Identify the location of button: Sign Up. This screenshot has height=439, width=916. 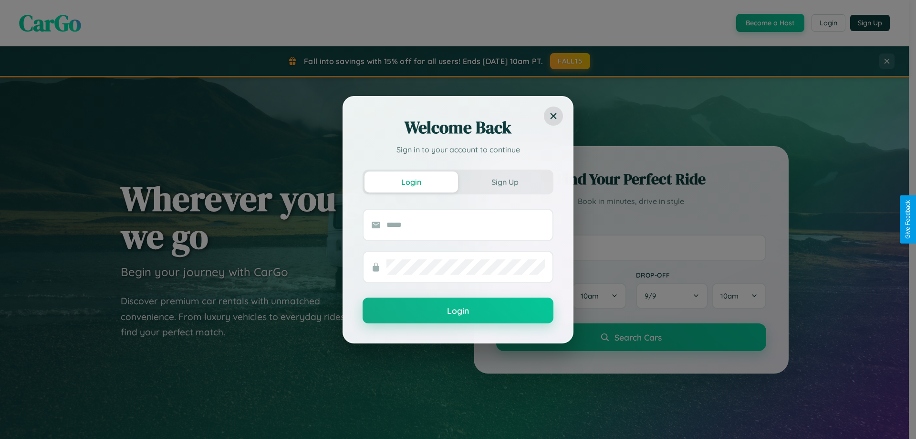
(505, 182).